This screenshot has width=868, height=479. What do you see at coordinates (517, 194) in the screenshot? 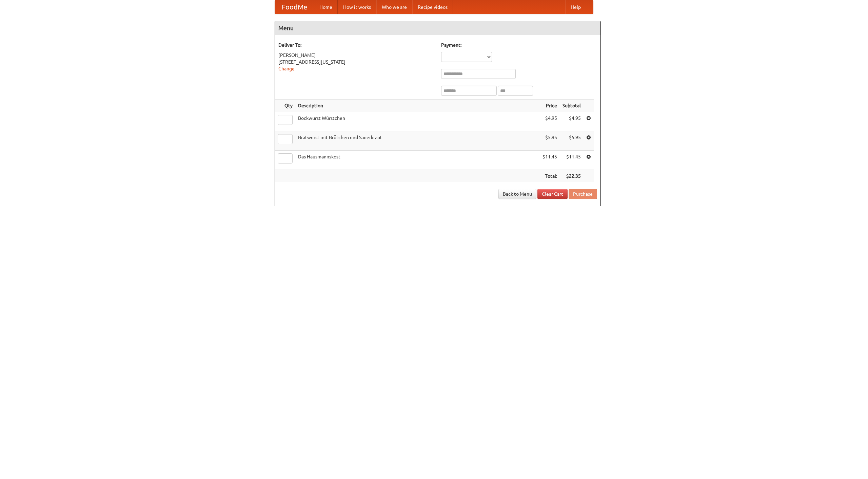
I see `a: Back to Menu` at bounding box center [517, 194].